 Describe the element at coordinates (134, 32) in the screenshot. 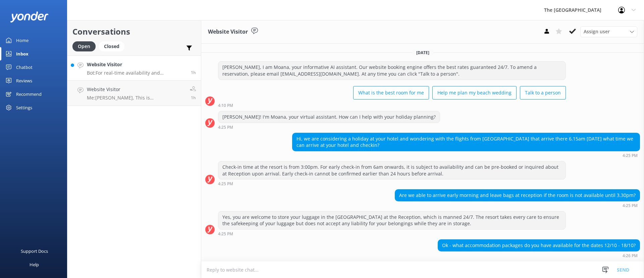

I see `h2: Conversations` at that location.